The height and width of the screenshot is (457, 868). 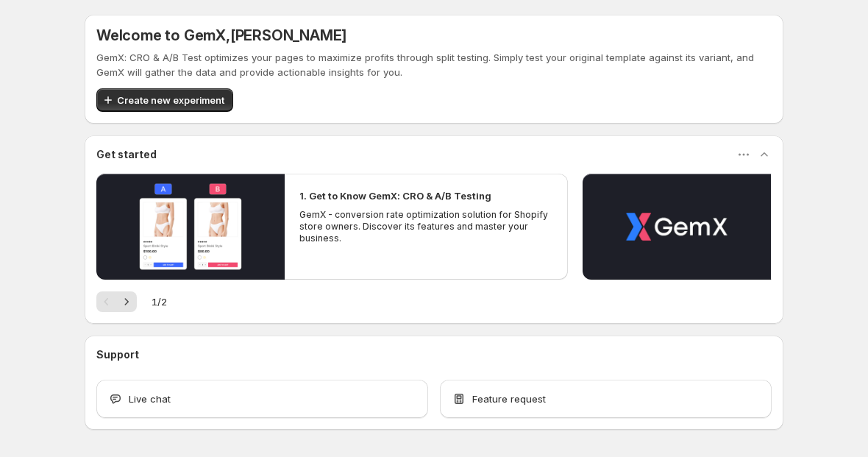 What do you see at coordinates (434, 65) in the screenshot?
I see `p: GemX: CRO & A/B Test optimizes your pages to maximize profits through split testing. Simply test ...` at bounding box center [434, 65].